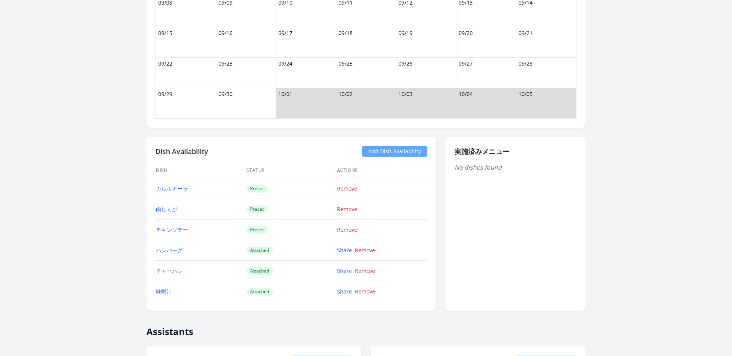 This screenshot has height=356, width=732. Describe the element at coordinates (172, 230) in the screenshot. I see `a: チキンソテー` at that location.